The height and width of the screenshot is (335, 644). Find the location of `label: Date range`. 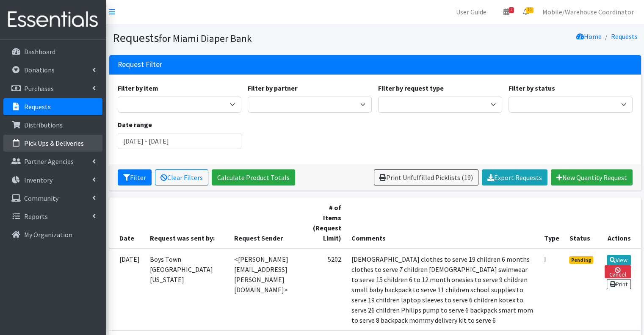

label: Date range is located at coordinates (135, 125).